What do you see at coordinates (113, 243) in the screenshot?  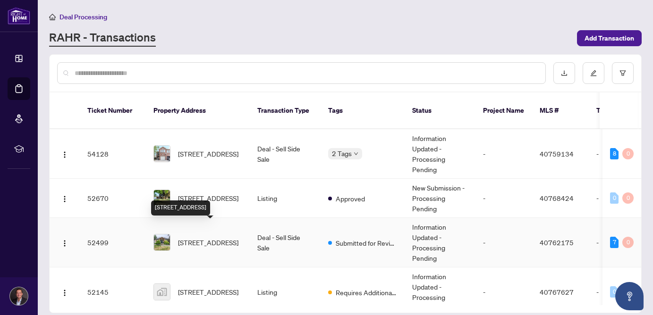 I see `td: 52499` at bounding box center [113, 243].